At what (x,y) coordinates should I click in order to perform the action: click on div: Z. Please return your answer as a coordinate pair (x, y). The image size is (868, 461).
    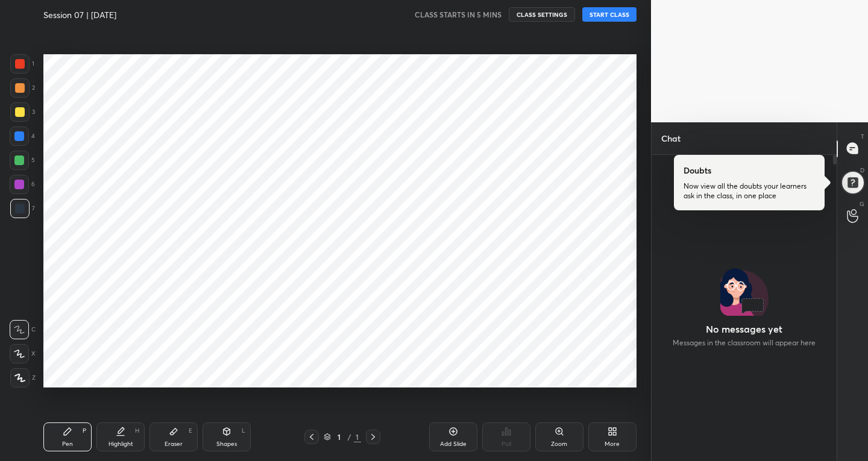
    Looking at the image, I should click on (23, 378).